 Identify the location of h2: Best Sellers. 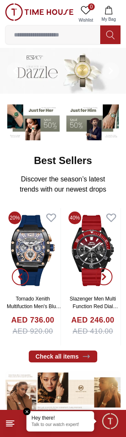
(63, 161).